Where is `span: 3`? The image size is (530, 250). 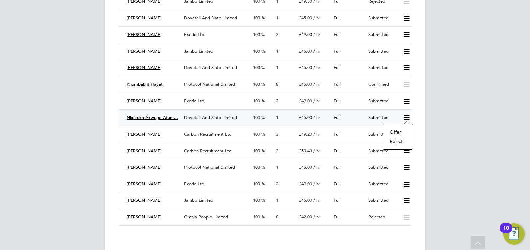 span: 3 is located at coordinates (277, 134).